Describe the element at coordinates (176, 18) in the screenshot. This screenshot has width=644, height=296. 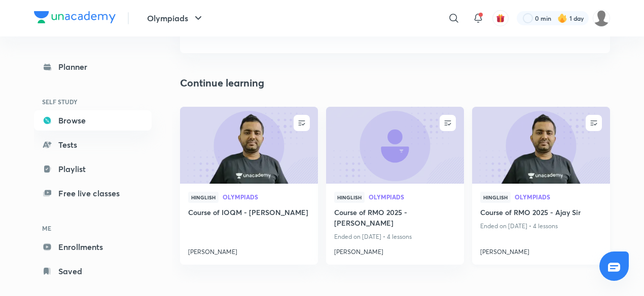
I see `button: Olympiads` at that location.